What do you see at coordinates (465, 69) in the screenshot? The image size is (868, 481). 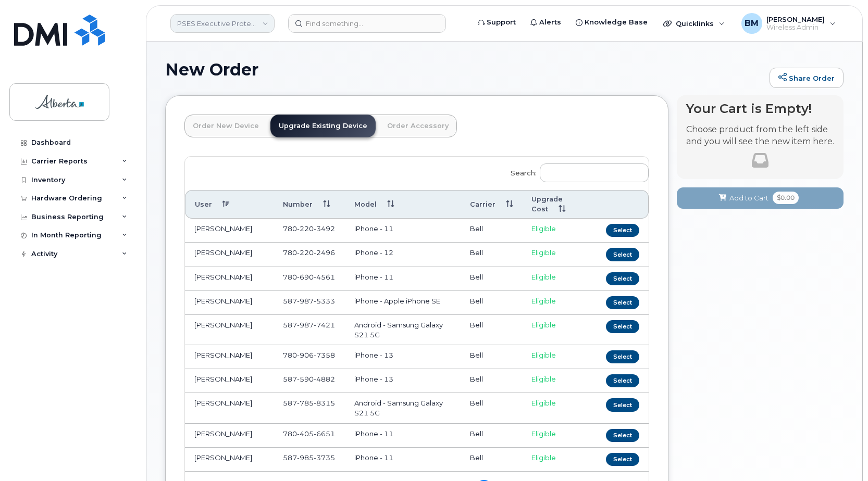 I see `h1: New Order` at bounding box center [465, 69].